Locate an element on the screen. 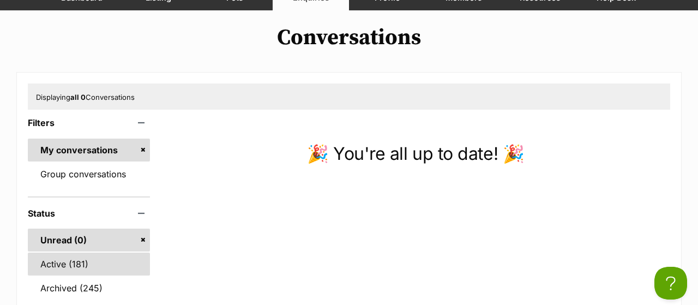 The width and height of the screenshot is (698, 305). span: Displaying Conversations is located at coordinates (85, 97).